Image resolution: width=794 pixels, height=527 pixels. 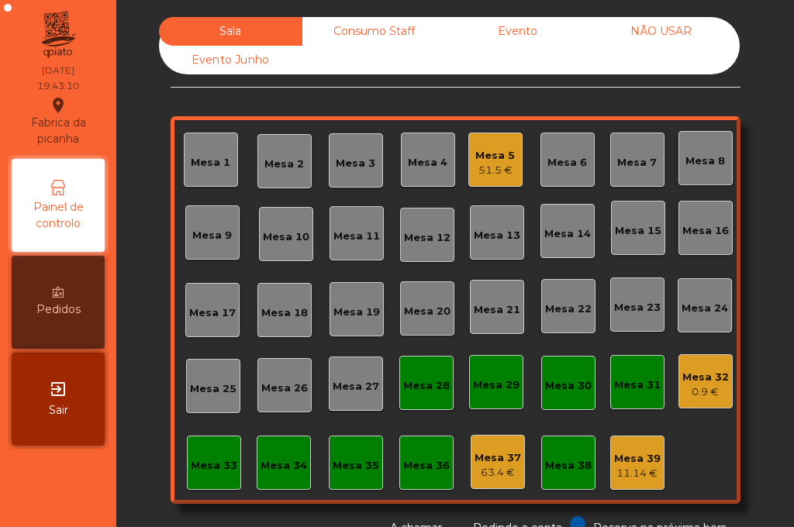 I want to click on div: Mesa 27, so click(x=356, y=387).